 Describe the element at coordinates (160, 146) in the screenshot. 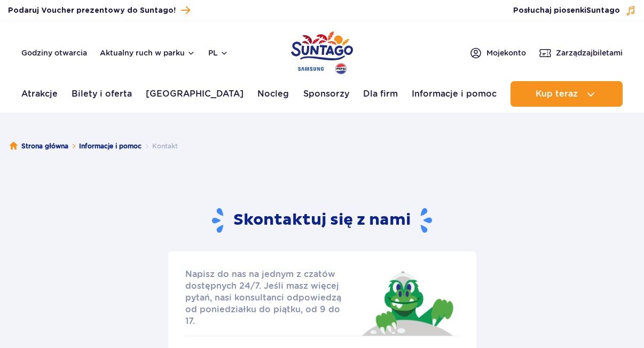

I see `li: Kontakt` at that location.